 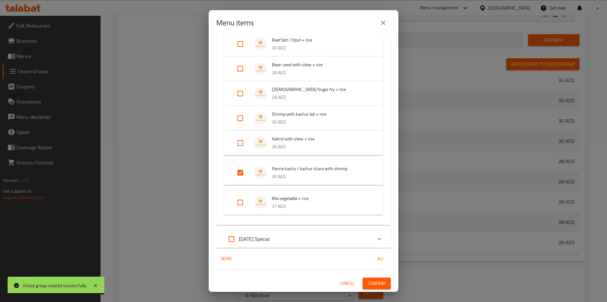 I want to click on span: Confirm, so click(x=377, y=283).